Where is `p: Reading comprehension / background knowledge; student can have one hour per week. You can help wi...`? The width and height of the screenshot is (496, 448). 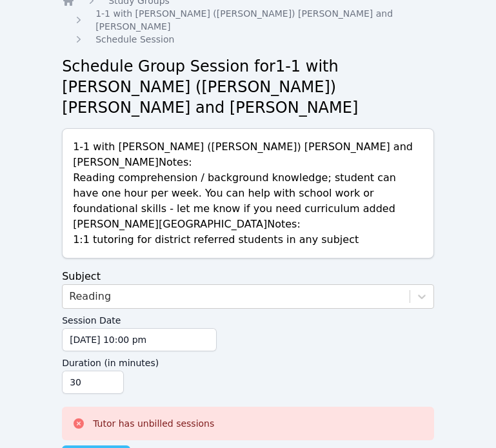 p: Reading comprehension / background knowledge; student can have one hour per week. You can help wi... is located at coordinates (248, 193).